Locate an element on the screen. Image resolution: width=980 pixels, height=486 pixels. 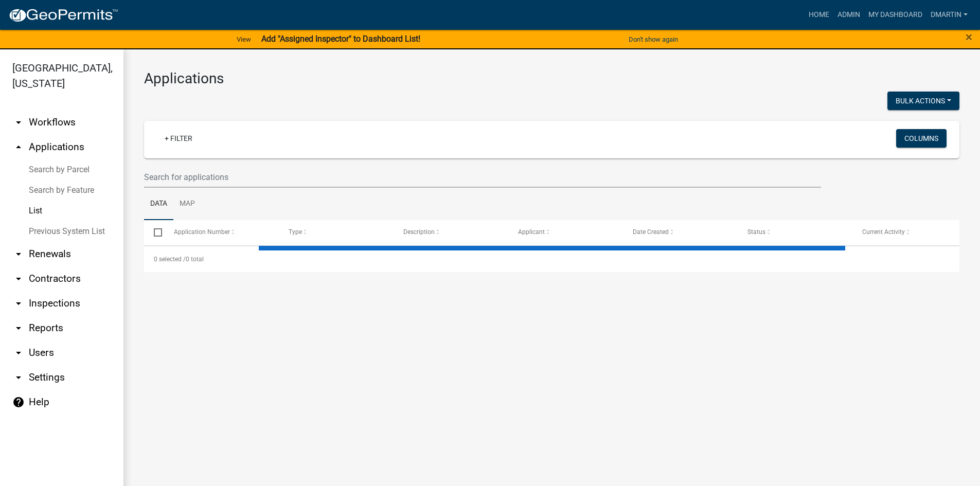
datatable-header-cell: Status is located at coordinates (795, 232).